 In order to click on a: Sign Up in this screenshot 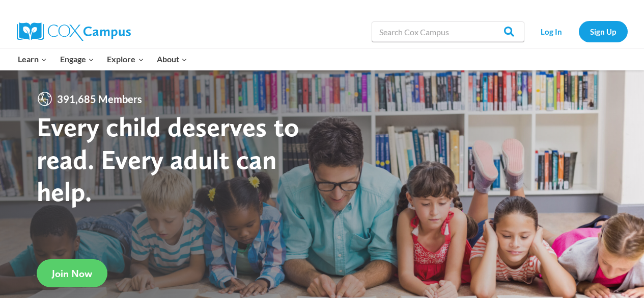, I will do `click(603, 31)`.